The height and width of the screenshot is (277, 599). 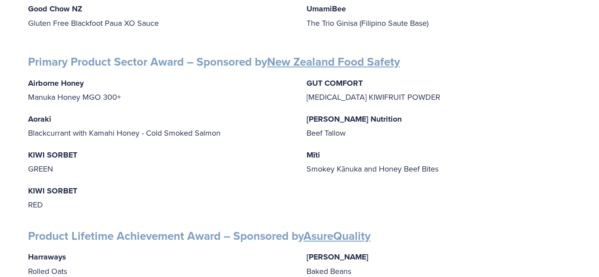 I want to click on strong: Product Lifetime Achievement Award – Sponsored by, so click(x=199, y=236).